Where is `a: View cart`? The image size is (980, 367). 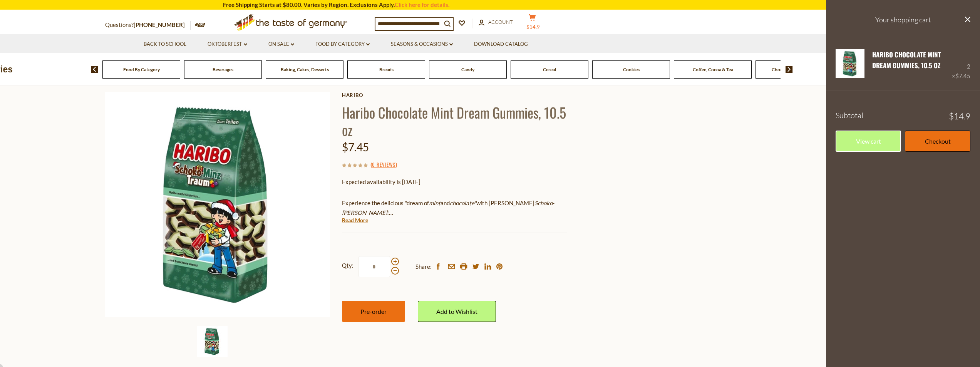 a: View cart is located at coordinates (868, 141).